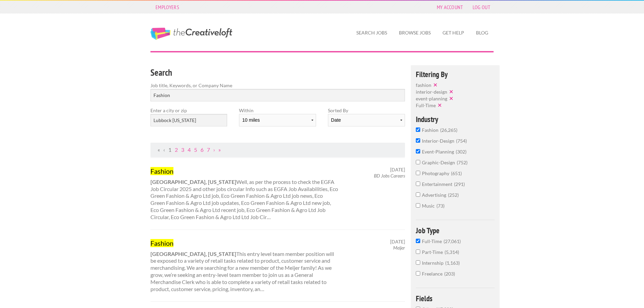  What do you see at coordinates (461, 151) in the screenshot?
I see `span: 302` at bounding box center [461, 151].